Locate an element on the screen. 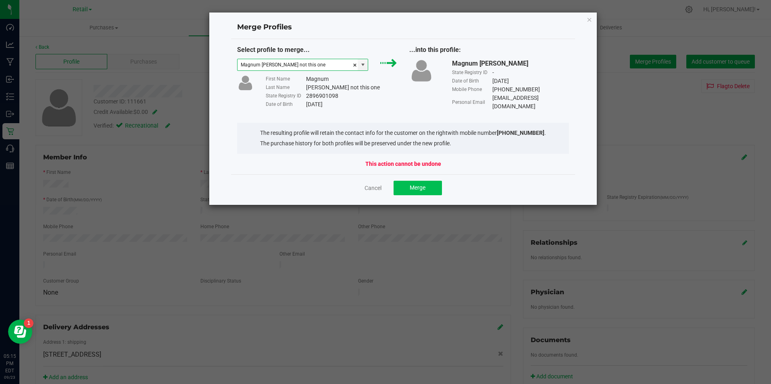  div: Last Name is located at coordinates (286, 87).